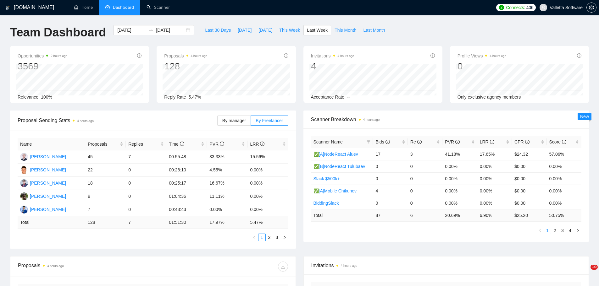  Describe the element at coordinates (227, 170) in the screenshot. I see `td: 4.55%` at that location.